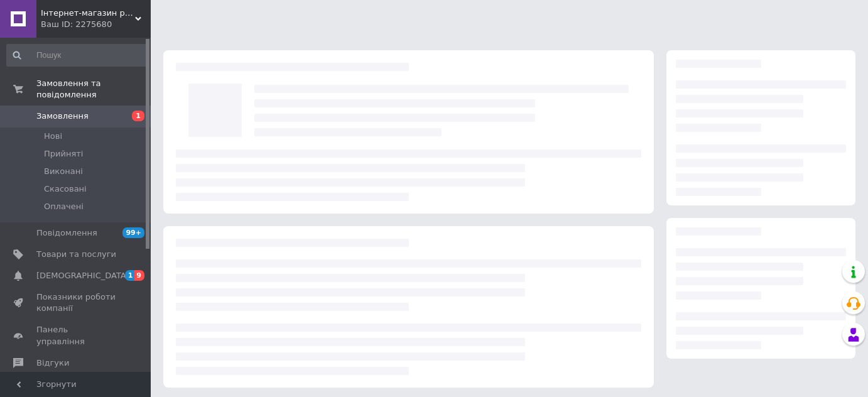 The height and width of the screenshot is (397, 868). What do you see at coordinates (64, 154) in the screenshot?
I see `span: Прийняті` at bounding box center [64, 154].